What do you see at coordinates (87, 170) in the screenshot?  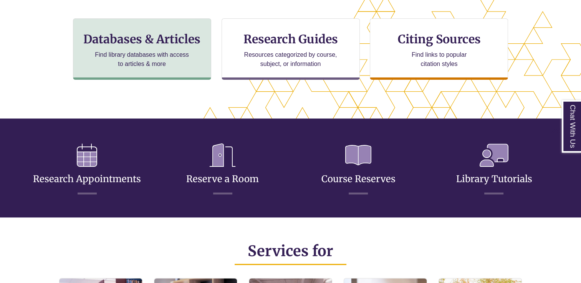 I see `a: Research Appointments` at bounding box center [87, 170].